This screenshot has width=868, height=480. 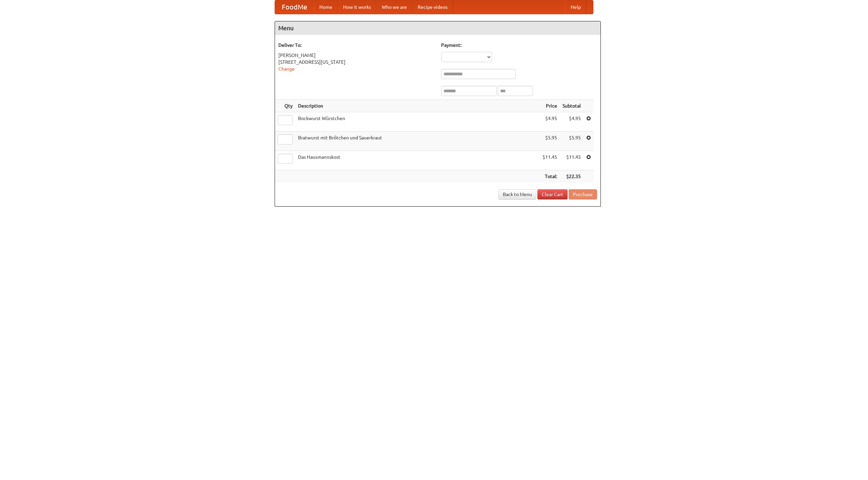 I want to click on a: Back to Menu, so click(x=518, y=195).